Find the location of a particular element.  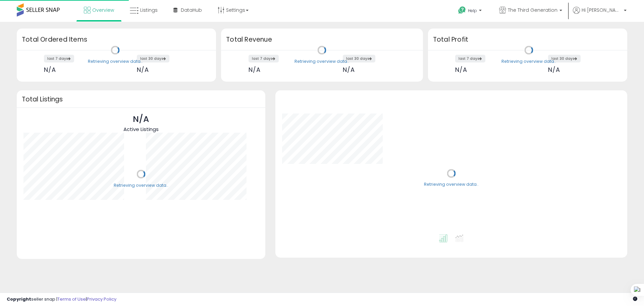

span: DataHub is located at coordinates (191, 10).